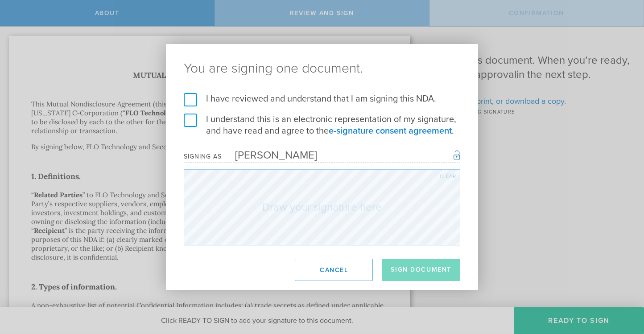  What do you see at coordinates (322, 125) in the screenshot?
I see `label: I understand this is an electronic representation of my signature, and have read and agree to the .` at bounding box center [322, 125].